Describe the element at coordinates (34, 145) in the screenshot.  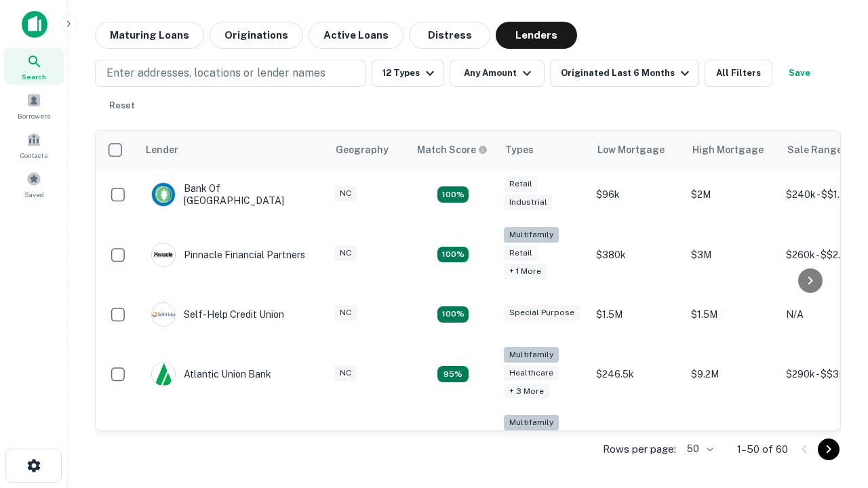
I see `a: Contacts` at that location.